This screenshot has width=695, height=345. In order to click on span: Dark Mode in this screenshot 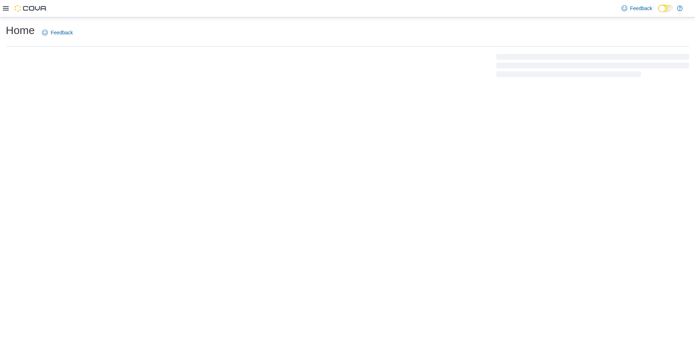, I will do `click(658, 12)`.